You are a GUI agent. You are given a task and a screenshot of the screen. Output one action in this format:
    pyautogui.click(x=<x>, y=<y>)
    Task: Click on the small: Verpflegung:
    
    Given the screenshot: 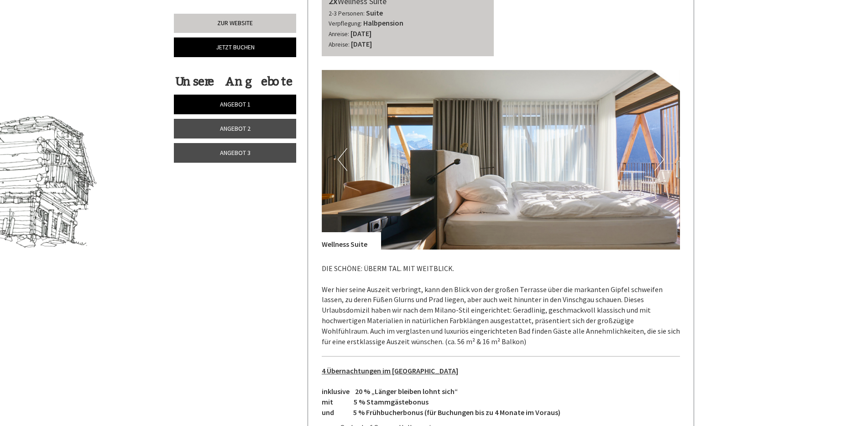 What is the action you would take?
    pyautogui.click(x=345, y=23)
    